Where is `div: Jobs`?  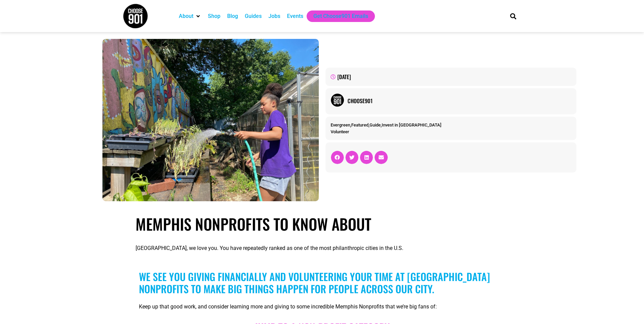
div: Jobs is located at coordinates (274, 17).